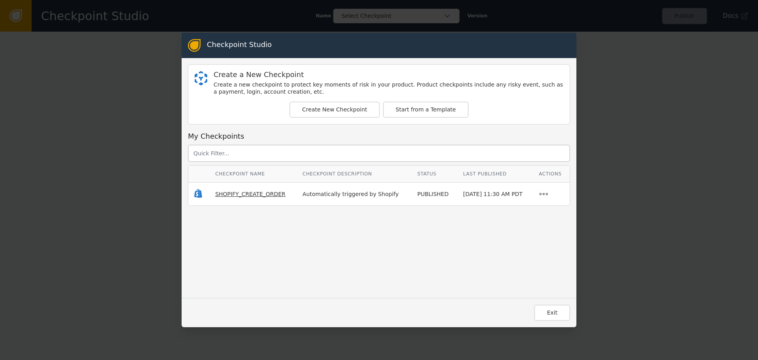 The height and width of the screenshot is (360, 758). Describe the element at coordinates (551, 174) in the screenshot. I see `th: Actions` at that location.